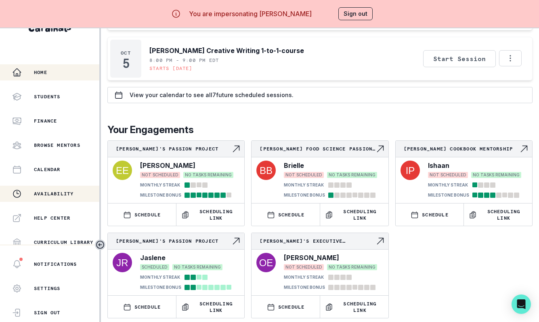 This screenshot has height=322, width=539. Describe the element at coordinates (439, 165) in the screenshot. I see `p: Ishaan` at that location.